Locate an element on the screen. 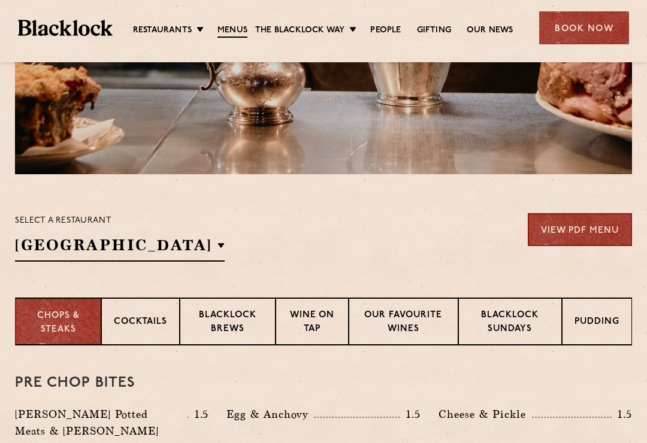  a: Menus is located at coordinates (232, 31).